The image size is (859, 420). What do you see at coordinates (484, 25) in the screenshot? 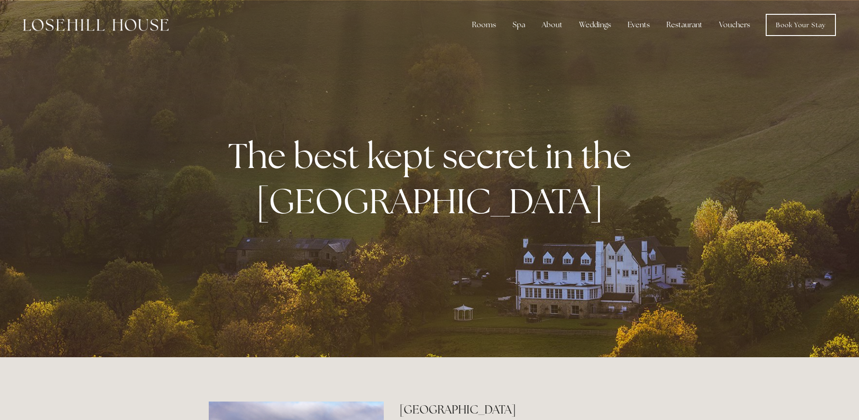
I see `div: Rooms` at bounding box center [484, 25].